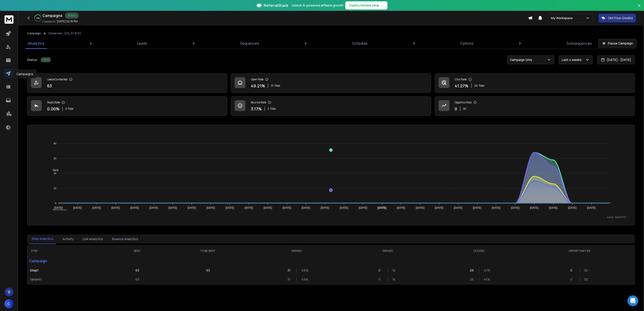 This screenshot has height=311, width=644. Describe the element at coordinates (618, 18) in the screenshot. I see `button: Get Free Credits` at that location.